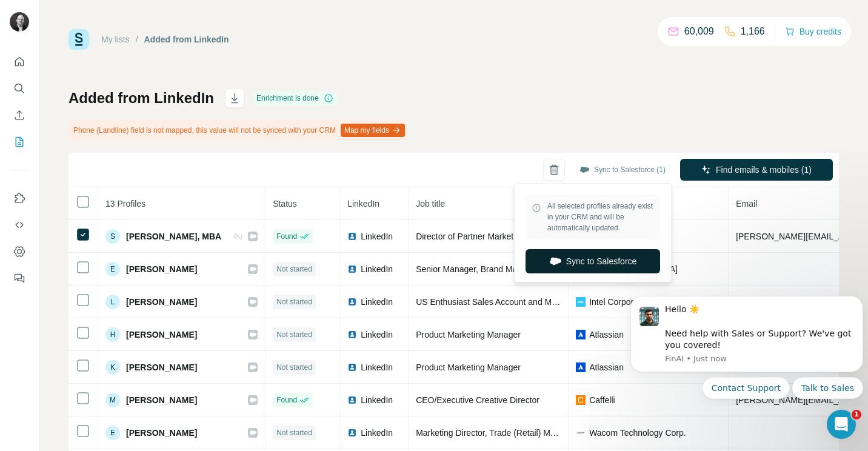 The width and height of the screenshot is (868, 451). What do you see at coordinates (125, 203) in the screenshot?
I see `span: 13 Profiles` at bounding box center [125, 203].